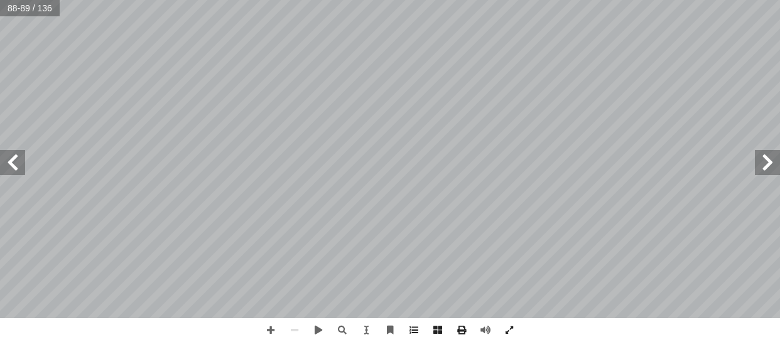 Image resolution: width=780 pixels, height=342 pixels. I want to click on span: إشارة مرجعية, so click(390, 331).